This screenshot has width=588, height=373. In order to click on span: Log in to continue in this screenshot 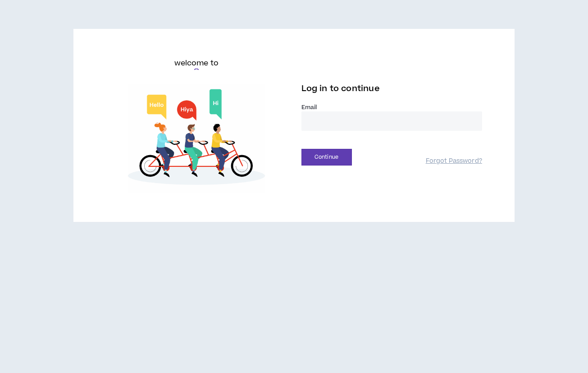, I will do `click(341, 88)`.